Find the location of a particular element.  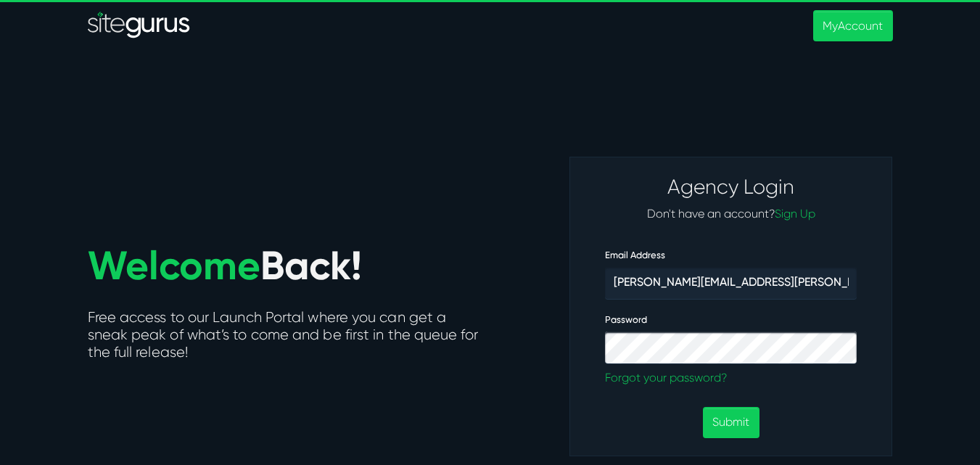

label: Password is located at coordinates (626, 319).